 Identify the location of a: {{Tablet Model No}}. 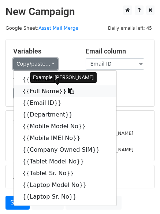
(65, 161).